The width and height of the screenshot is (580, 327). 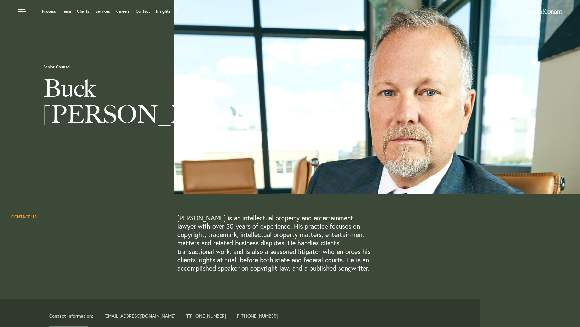 What do you see at coordinates (546, 12) in the screenshot?
I see `a: Home` at bounding box center [546, 12].